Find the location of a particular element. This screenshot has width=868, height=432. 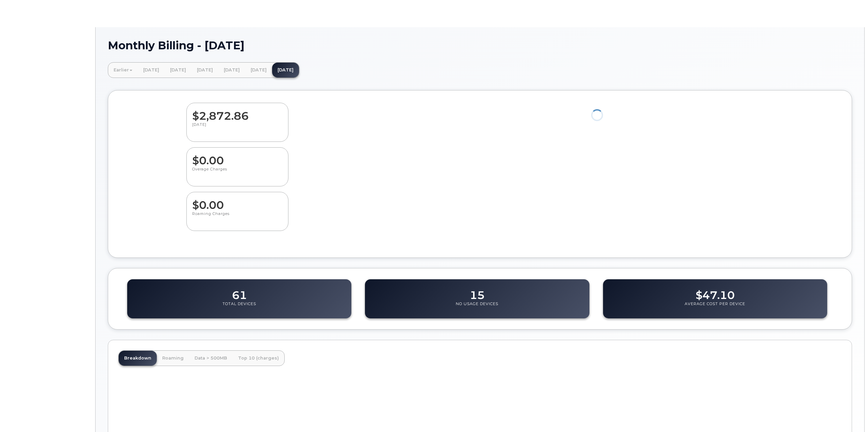

a: Breakdown is located at coordinates (138, 358).